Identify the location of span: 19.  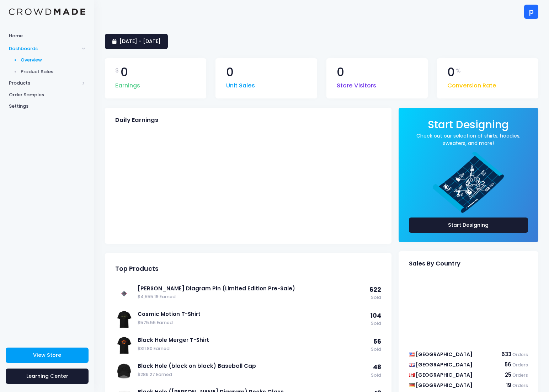
(508, 384).